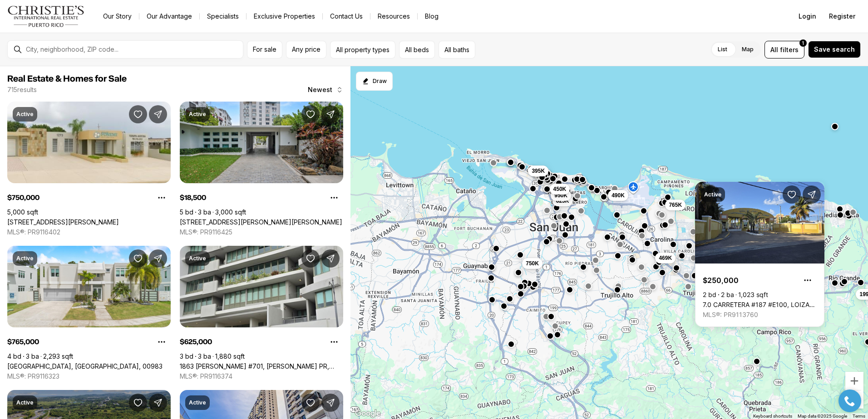 Image resolution: width=868 pixels, height=419 pixels. What do you see at coordinates (774, 50) in the screenshot?
I see `span: All` at bounding box center [774, 50].